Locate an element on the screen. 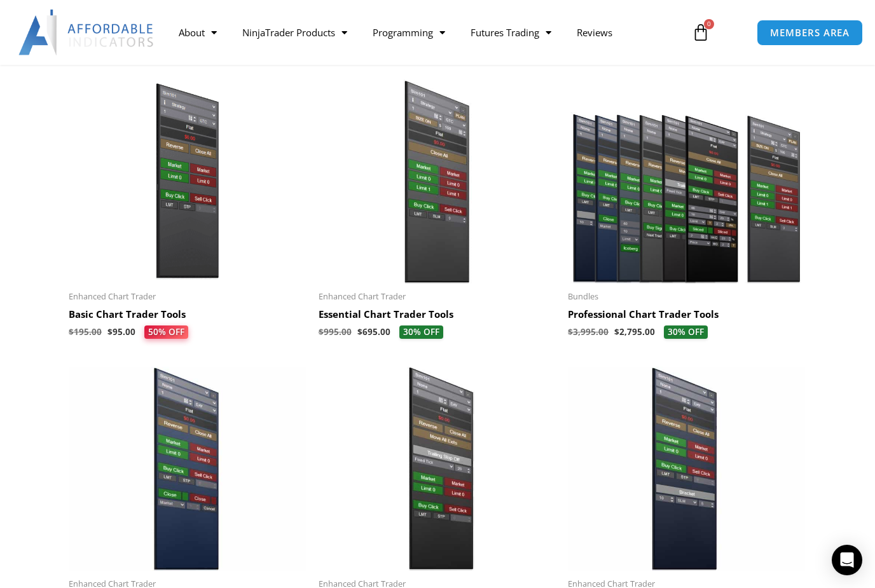 The width and height of the screenshot is (875, 588). img: BasicTools is located at coordinates (187, 181).